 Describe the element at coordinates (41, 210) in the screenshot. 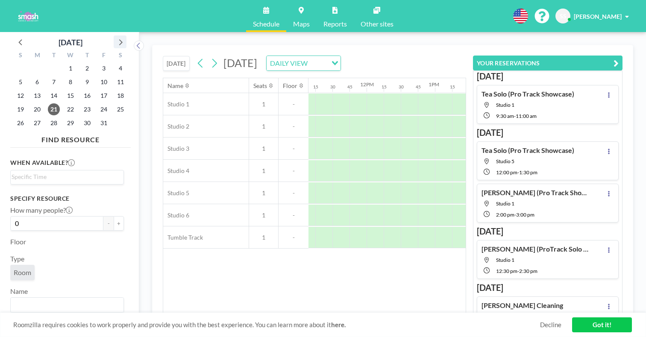

I see `label: How many people?` at that location.